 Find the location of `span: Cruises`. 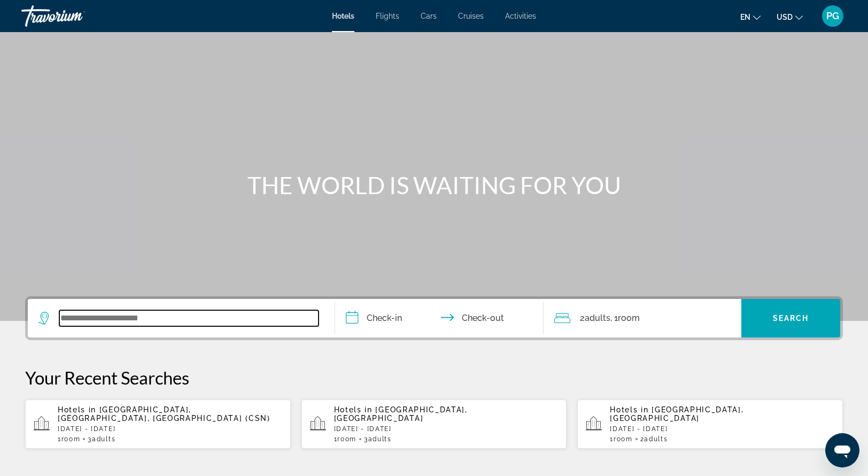

span: Cruises is located at coordinates (471, 16).